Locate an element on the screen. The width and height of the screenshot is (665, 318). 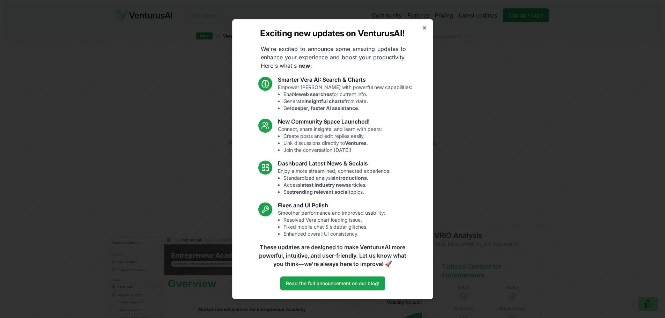
li: Generate from data. is located at coordinates (348, 101).